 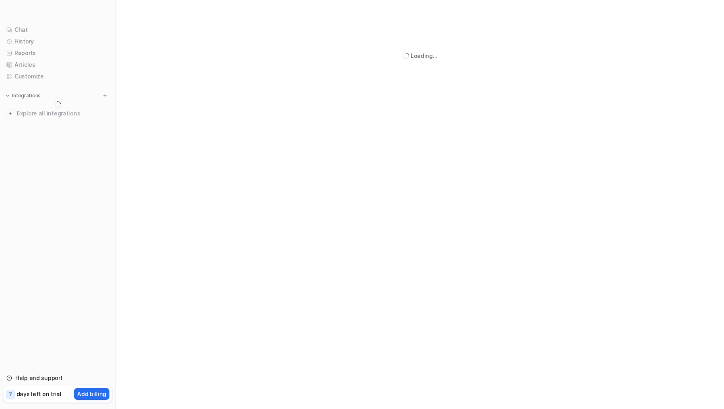 What do you see at coordinates (424, 56) in the screenshot?
I see `div: Loading...` at bounding box center [424, 56].